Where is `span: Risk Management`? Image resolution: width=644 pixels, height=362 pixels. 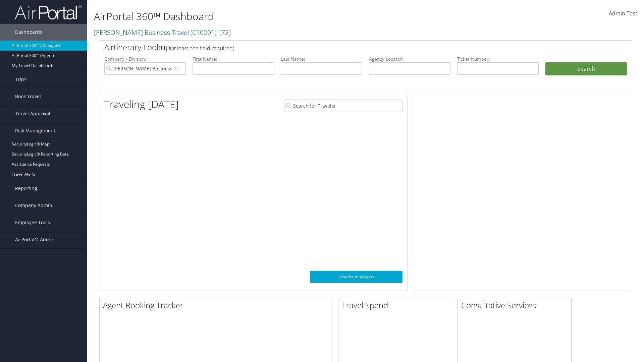
span: Risk Management is located at coordinates (35, 131).